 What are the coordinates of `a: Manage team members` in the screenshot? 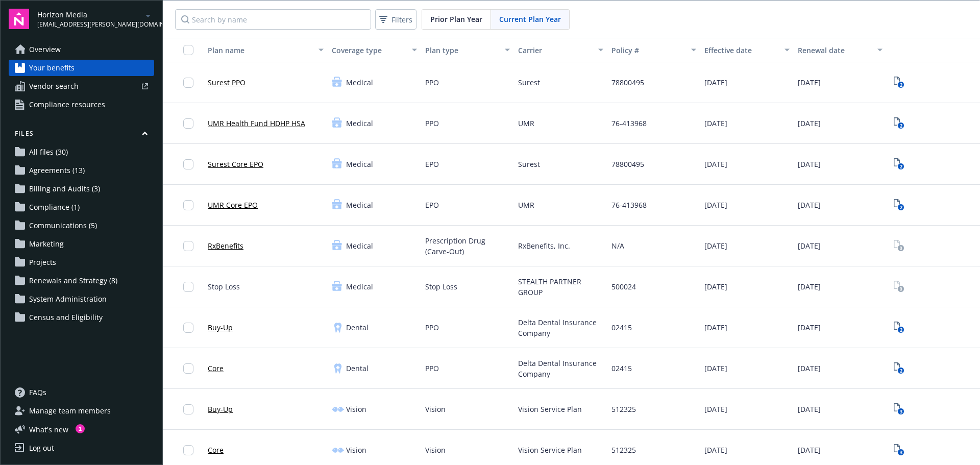 It's located at (81, 411).